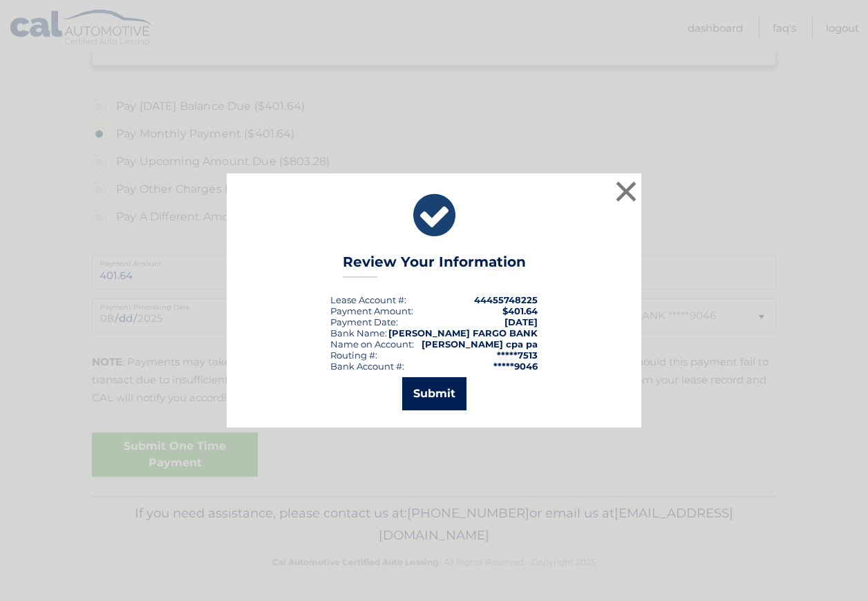 The width and height of the screenshot is (868, 601). I want to click on div: Name on Account:, so click(372, 344).